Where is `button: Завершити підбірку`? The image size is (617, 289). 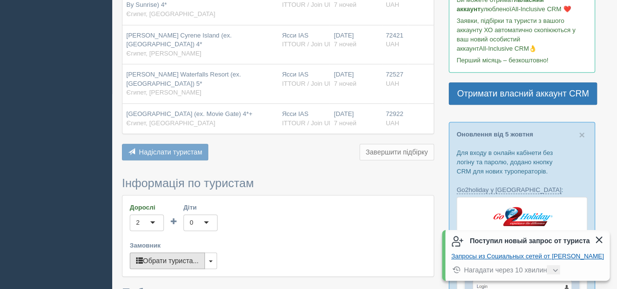 button: Завершити підбірку is located at coordinates (397, 152).